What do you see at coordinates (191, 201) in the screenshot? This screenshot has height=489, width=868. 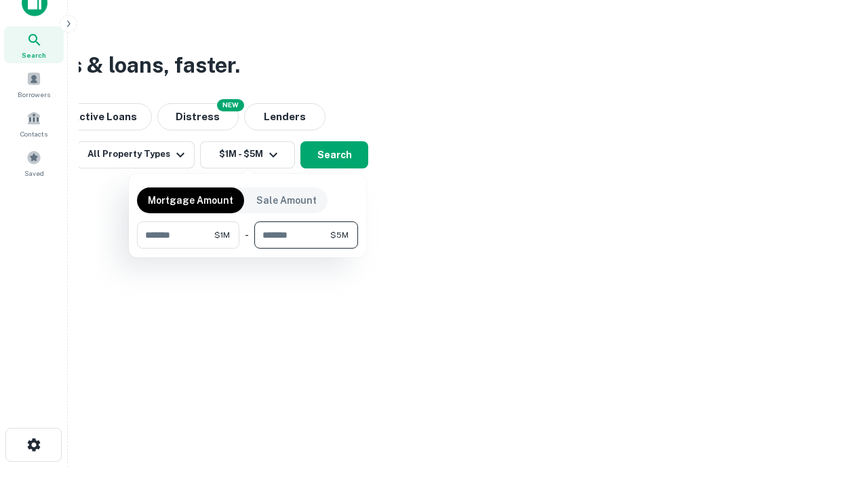 I see `p: Mortgage Amount` at bounding box center [191, 201].